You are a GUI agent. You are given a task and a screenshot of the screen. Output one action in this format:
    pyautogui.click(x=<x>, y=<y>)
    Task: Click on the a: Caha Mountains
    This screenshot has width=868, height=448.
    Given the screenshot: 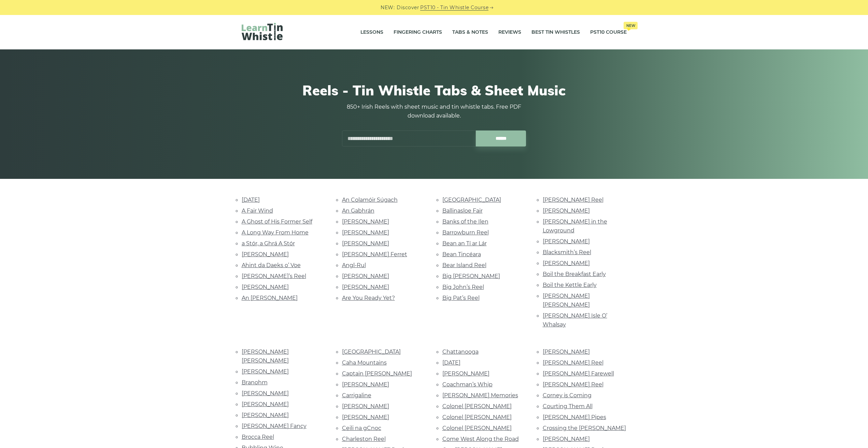 What is the action you would take?
    pyautogui.click(x=364, y=362)
    